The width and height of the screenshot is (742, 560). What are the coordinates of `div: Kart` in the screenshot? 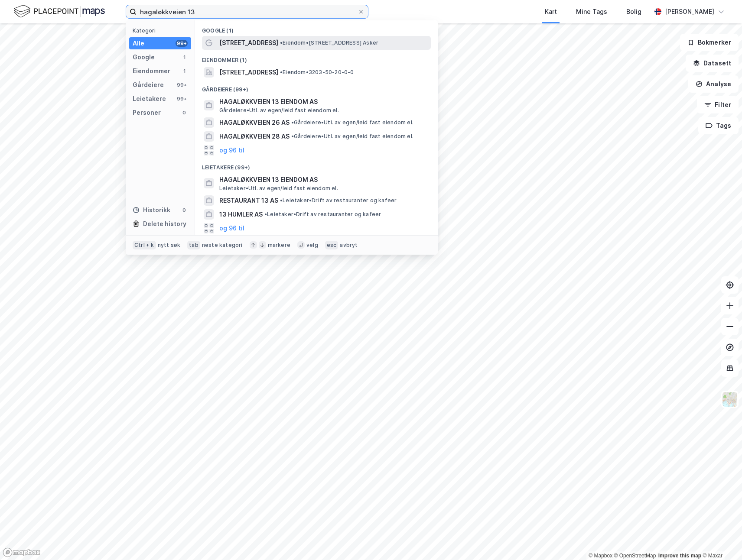 It's located at (551, 12).